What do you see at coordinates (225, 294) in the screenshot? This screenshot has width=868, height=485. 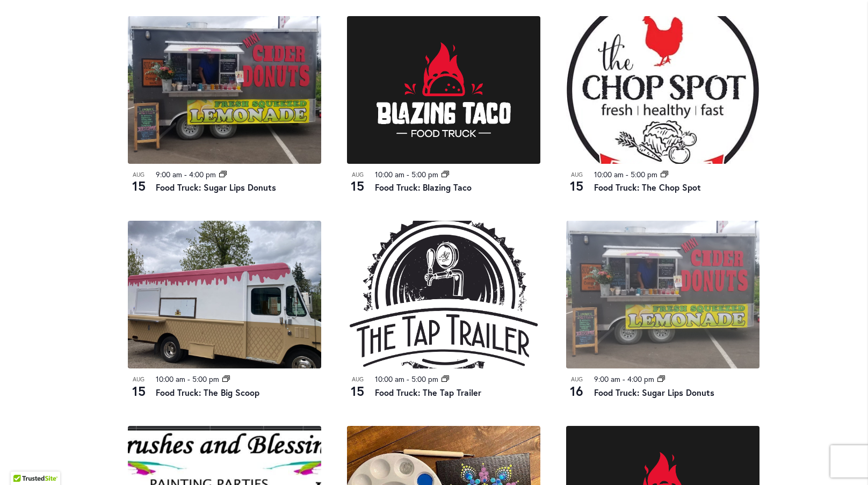 I see `img: Food Truck: The Big Scoop` at bounding box center [225, 294].